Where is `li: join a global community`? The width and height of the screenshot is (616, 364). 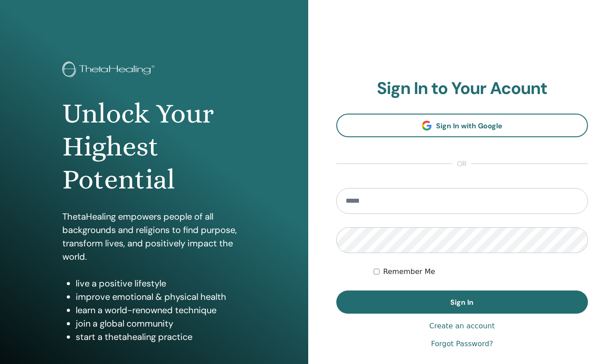 li: join a global community is located at coordinates (161, 323).